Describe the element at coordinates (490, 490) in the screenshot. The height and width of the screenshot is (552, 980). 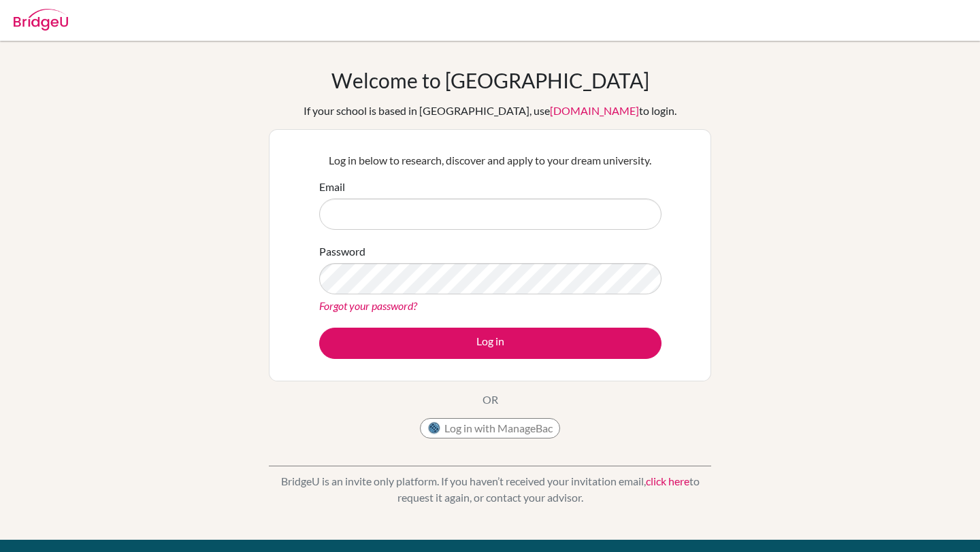
I see `p: BridgeU is an invite only platform. If you haven’t received your invitation email, to request it ...` at that location.